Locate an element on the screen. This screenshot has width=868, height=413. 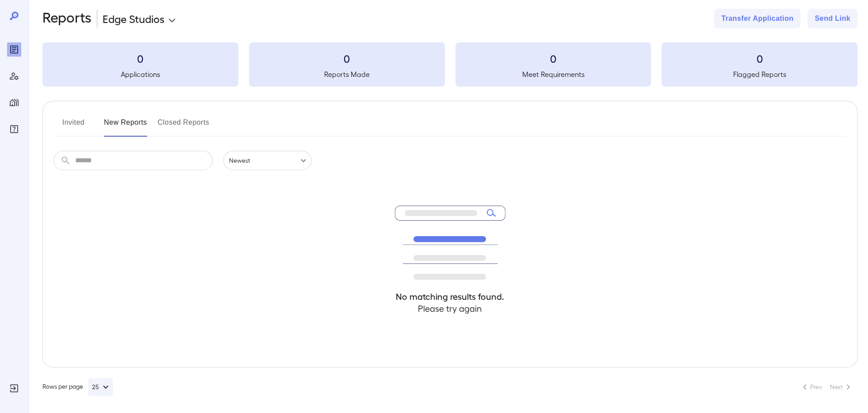
button: 25 is located at coordinates (101, 387).